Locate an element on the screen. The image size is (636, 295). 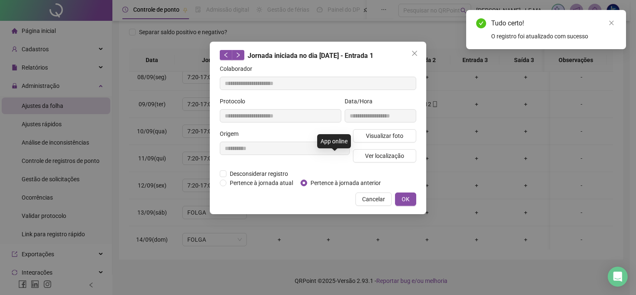
span: right is located at coordinates (238, 55).